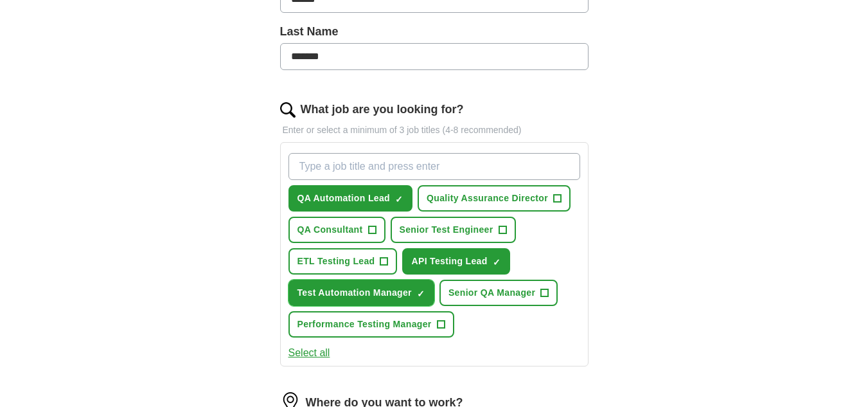 Image resolution: width=868 pixels, height=407 pixels. I want to click on span: QA Automation Lead, so click(343, 198).